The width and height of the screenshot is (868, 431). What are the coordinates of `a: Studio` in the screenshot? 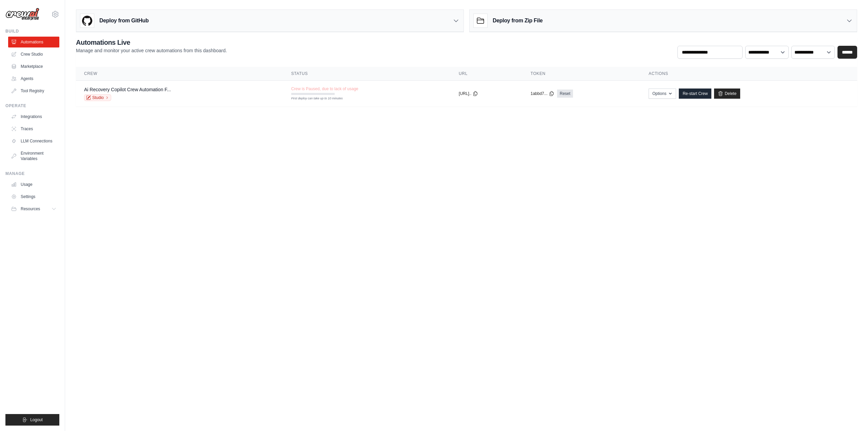 It's located at (98, 98).